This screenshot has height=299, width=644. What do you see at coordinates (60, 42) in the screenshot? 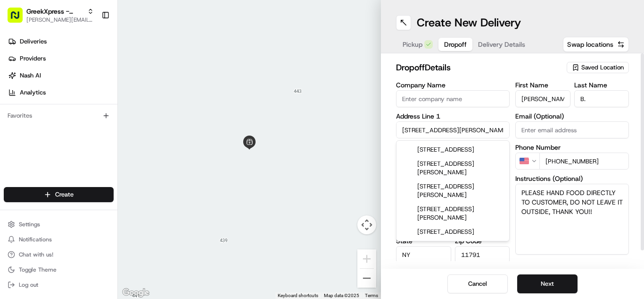
I see `a: Deliveries` at bounding box center [60, 42].